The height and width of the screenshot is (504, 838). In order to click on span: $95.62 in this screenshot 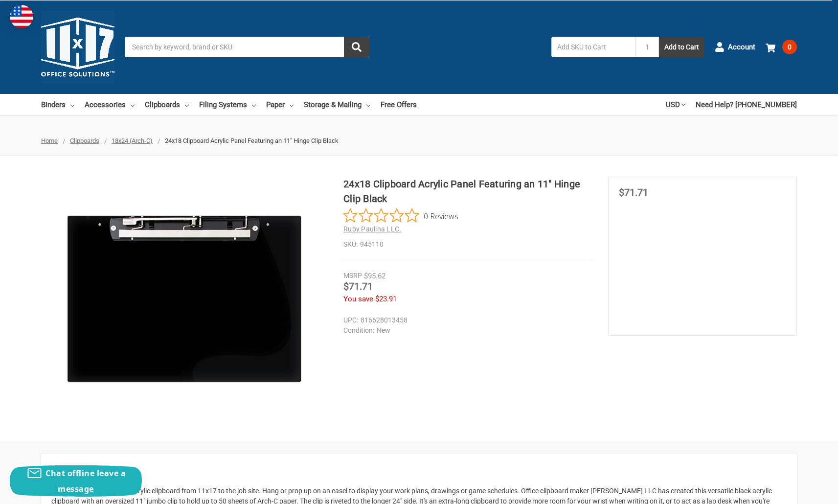, I will do `click(375, 276)`.